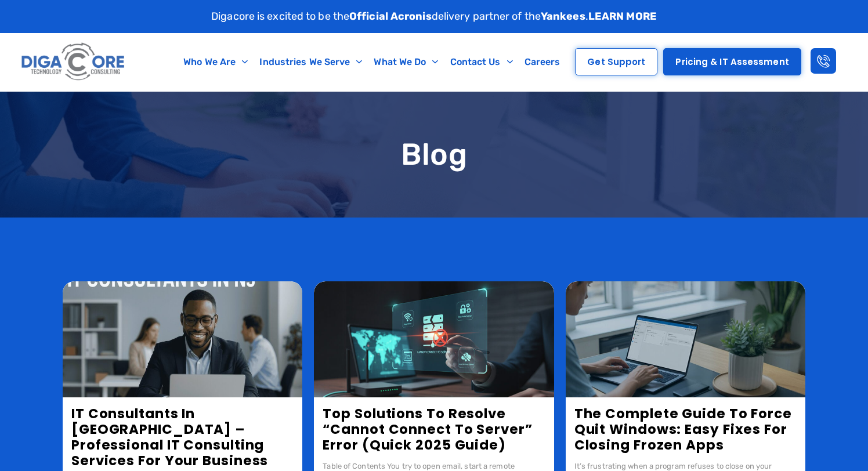 The width and height of the screenshot is (868, 471). What do you see at coordinates (73, 62) in the screenshot?
I see `img: Digacore logo 1` at bounding box center [73, 62].